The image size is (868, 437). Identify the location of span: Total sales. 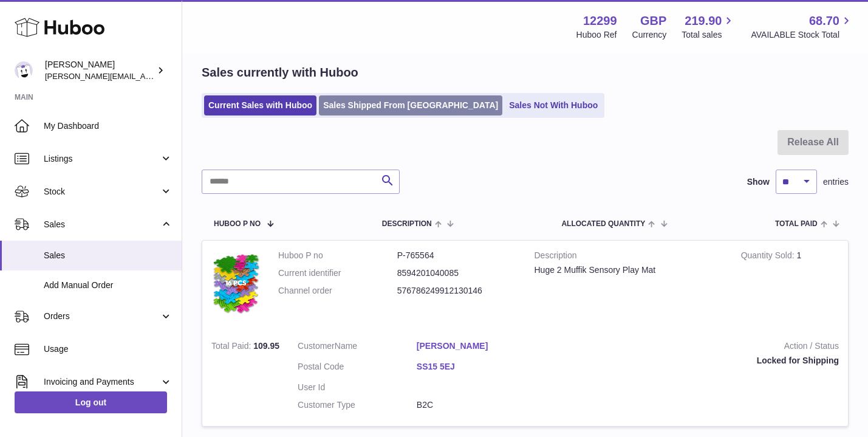
(708, 34).